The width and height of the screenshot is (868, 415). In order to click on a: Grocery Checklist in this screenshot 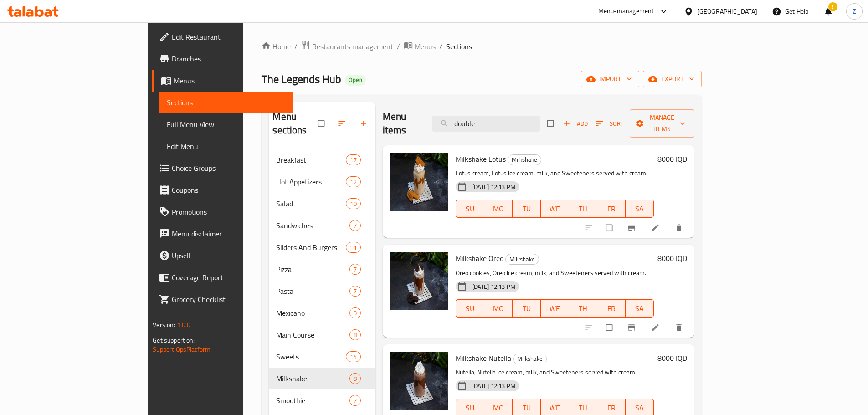, I will do `click(222, 299)`.